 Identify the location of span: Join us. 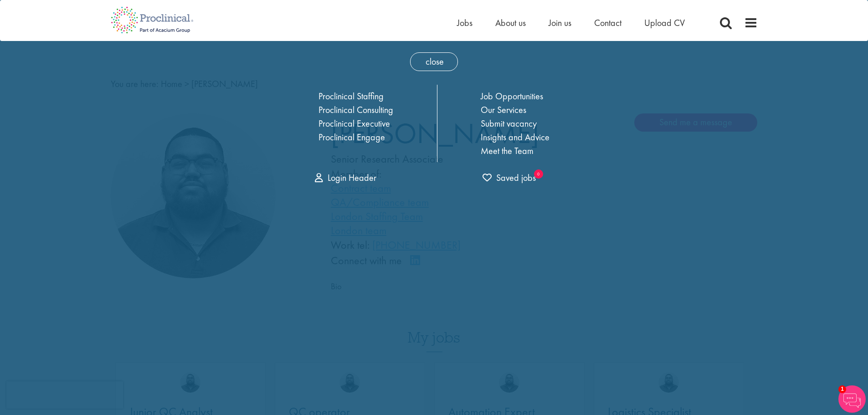
(560, 23).